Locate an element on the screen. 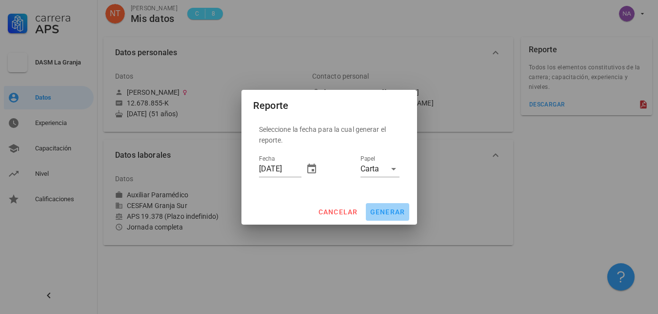 This screenshot has width=658, height=314. span: generar is located at coordinates (387, 212).